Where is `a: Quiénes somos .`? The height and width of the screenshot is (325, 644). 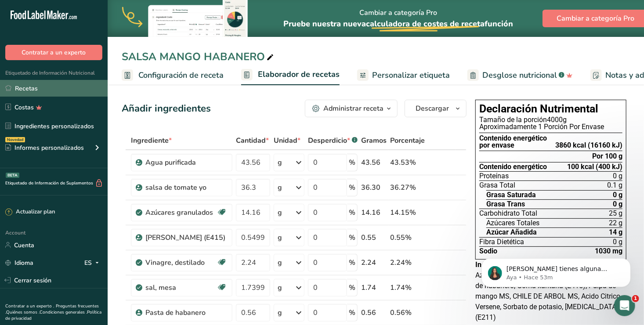 a: Quiénes somos . is located at coordinates (23, 313).